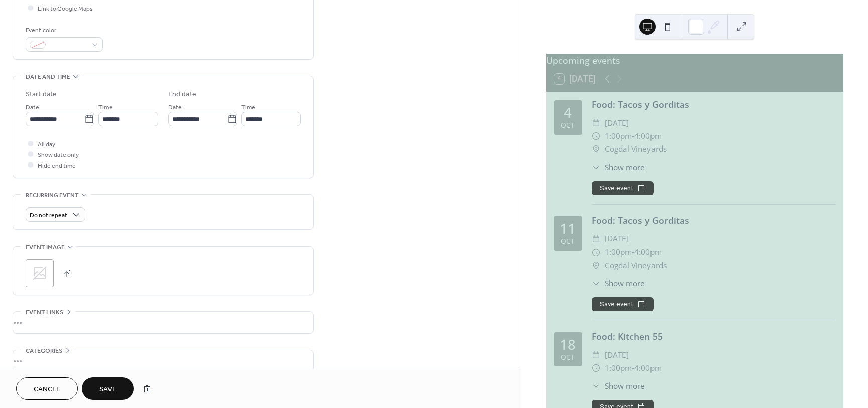 The width and height of the screenshot is (868, 408). Describe the element at coordinates (65, 8) in the screenshot. I see `span: Link to Google Maps` at that location.